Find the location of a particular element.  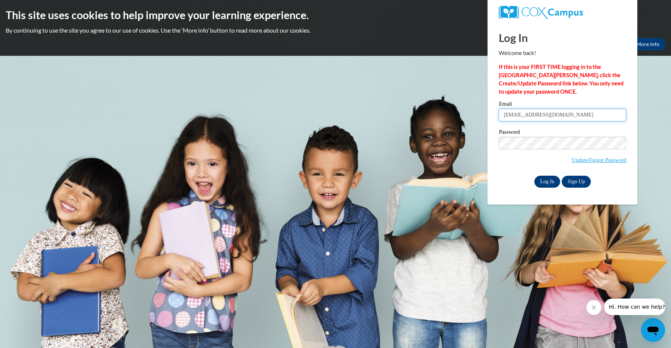

a: More Info is located at coordinates (647, 44).